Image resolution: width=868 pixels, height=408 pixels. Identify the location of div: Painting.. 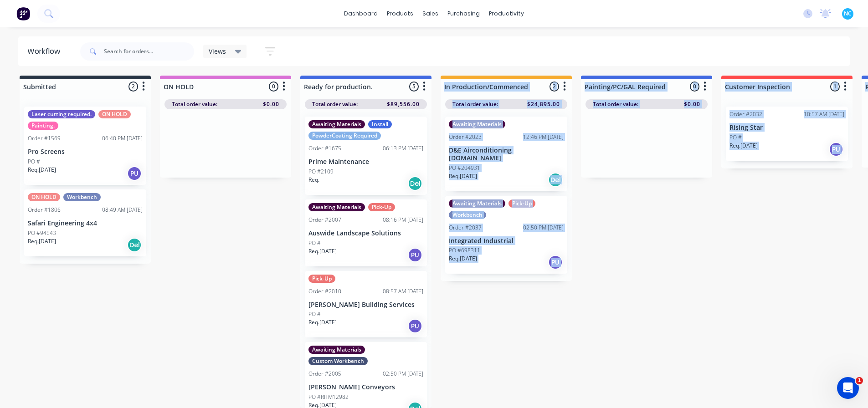
(43, 126).